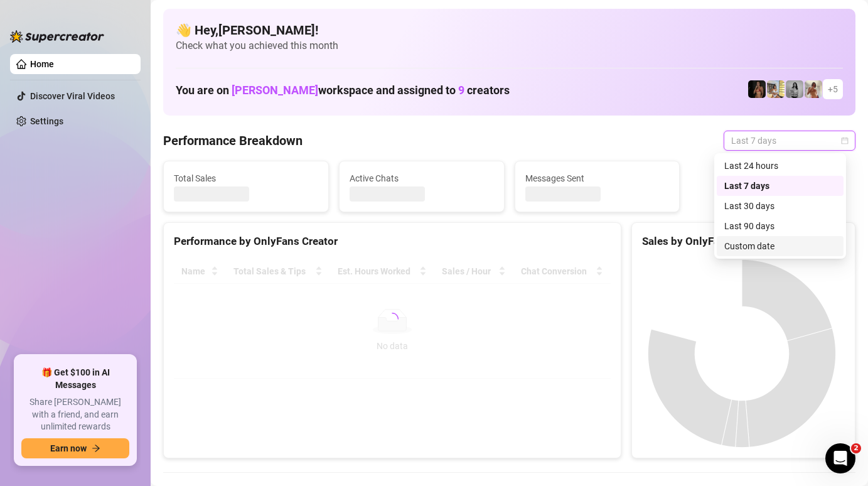  What do you see at coordinates (780, 166) in the screenshot?
I see `div: Last 24 hours` at bounding box center [780, 166].